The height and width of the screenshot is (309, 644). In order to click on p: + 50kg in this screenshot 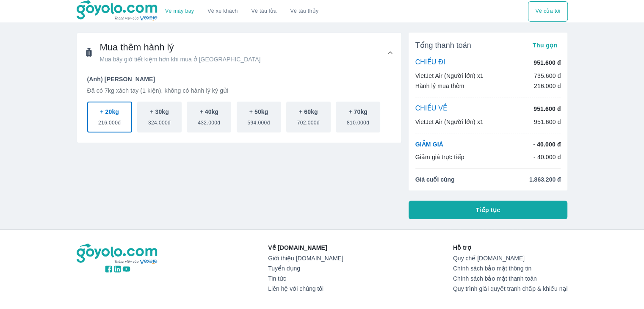, I will do `click(259, 112)`.